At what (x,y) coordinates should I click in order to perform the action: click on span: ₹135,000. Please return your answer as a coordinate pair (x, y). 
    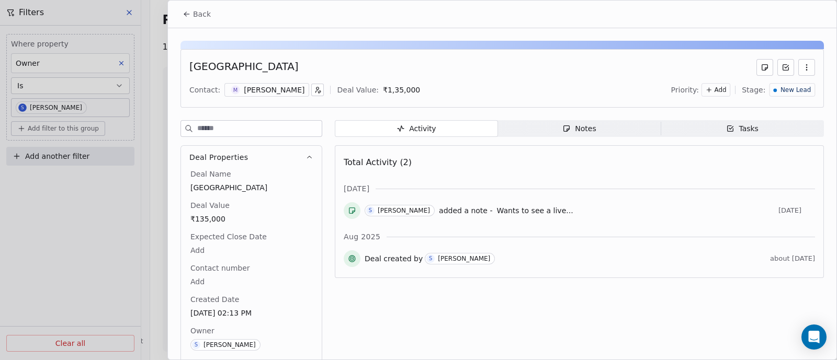
    Looking at the image, I should click on (251, 219).